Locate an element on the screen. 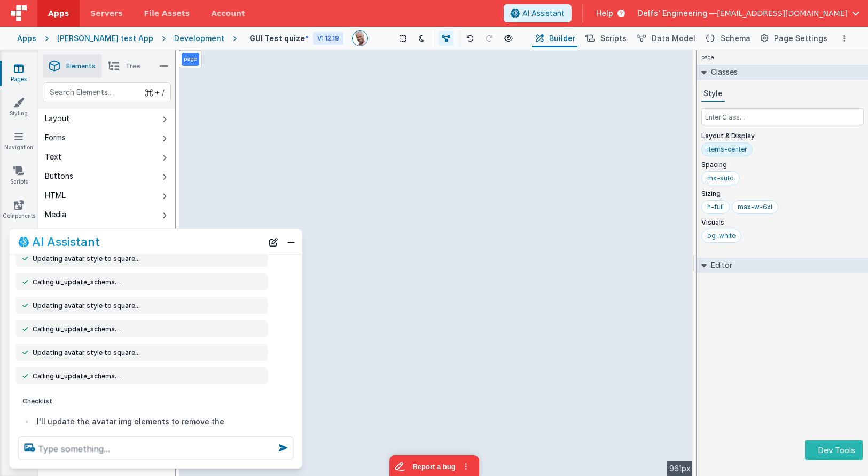 This screenshot has width=868, height=476. button: Text is located at coordinates (106, 157).